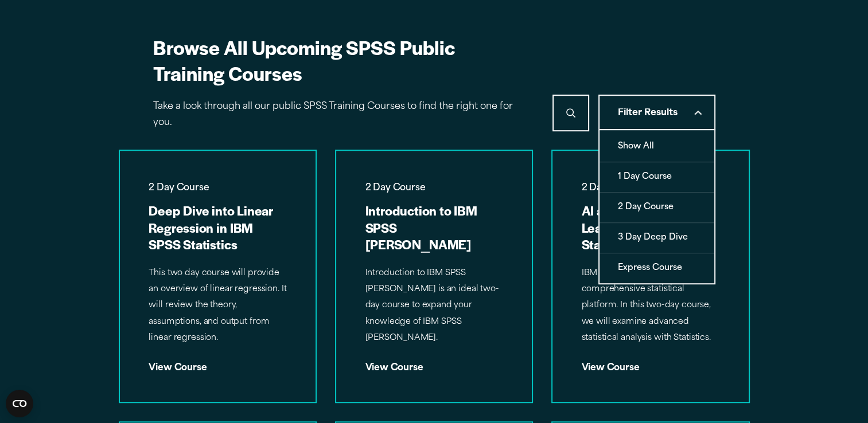 Image resolution: width=868 pixels, height=423 pixels. What do you see at coordinates (657, 238) in the screenshot?
I see `button: 3 Day Deep Dive` at bounding box center [657, 238].